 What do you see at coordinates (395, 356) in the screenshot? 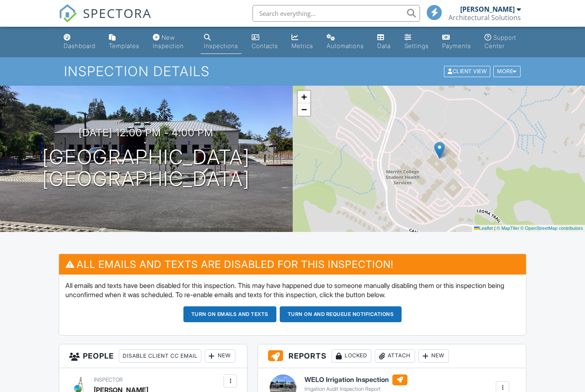
I see `div: Attach` at bounding box center [395, 356].